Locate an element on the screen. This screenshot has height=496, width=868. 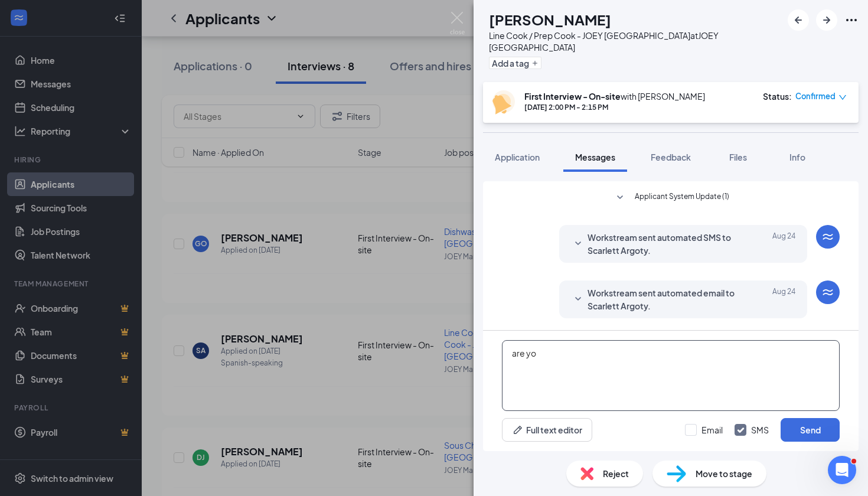
button: PlusAdd a tag is located at coordinates (515, 63).